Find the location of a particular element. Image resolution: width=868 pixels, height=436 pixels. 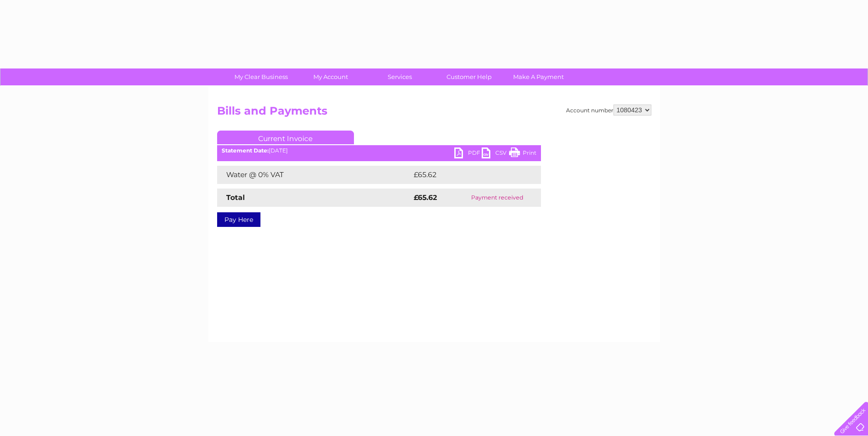

a: My Account is located at coordinates (330, 76).